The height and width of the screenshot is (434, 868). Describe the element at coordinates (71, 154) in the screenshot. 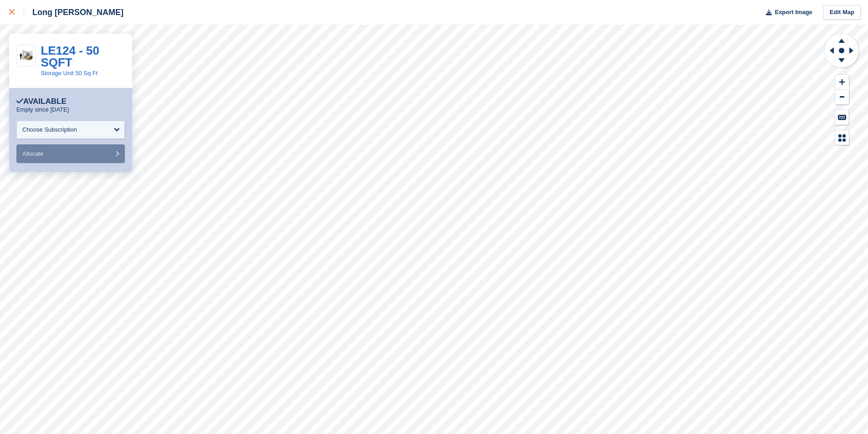

I see `button: Allocate` at that location.